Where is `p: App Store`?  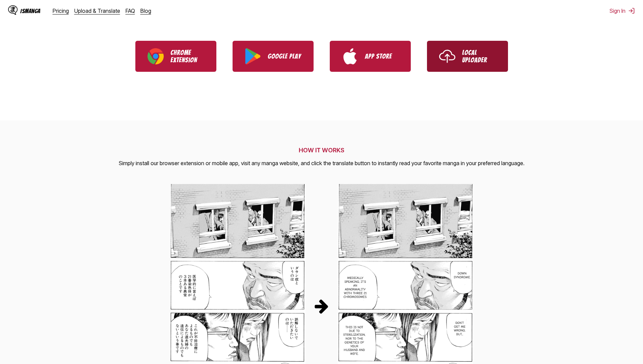 p: App Store is located at coordinates (382, 57).